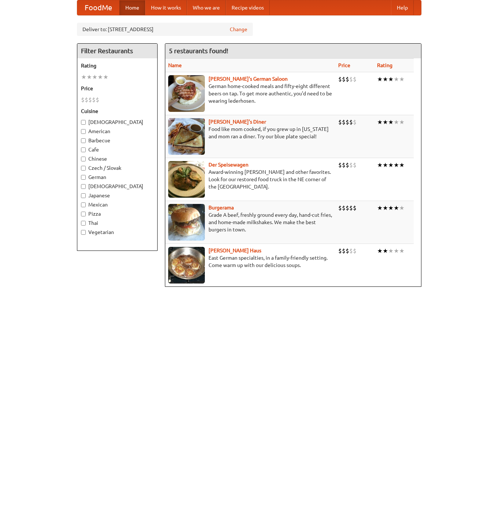  What do you see at coordinates (187, 179) in the screenshot?
I see `img: speisewagen.jpg` at bounding box center [187, 179].